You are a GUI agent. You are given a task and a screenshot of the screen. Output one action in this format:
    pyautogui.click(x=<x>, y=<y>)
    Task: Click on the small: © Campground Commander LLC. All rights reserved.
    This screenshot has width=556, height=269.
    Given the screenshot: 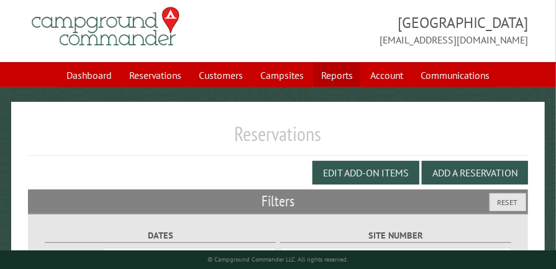 What is the action you would take?
    pyautogui.click(x=278, y=259)
    